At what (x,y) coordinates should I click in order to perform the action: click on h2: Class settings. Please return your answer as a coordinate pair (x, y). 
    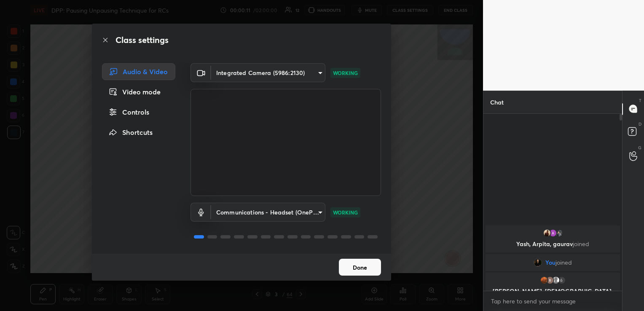
    Looking at the image, I should click on (142, 40).